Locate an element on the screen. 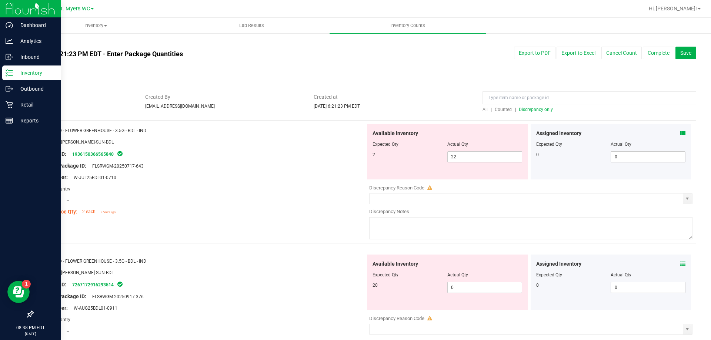 This screenshot has width=711, height=340. inline-svg: Retail is located at coordinates (9, 105).